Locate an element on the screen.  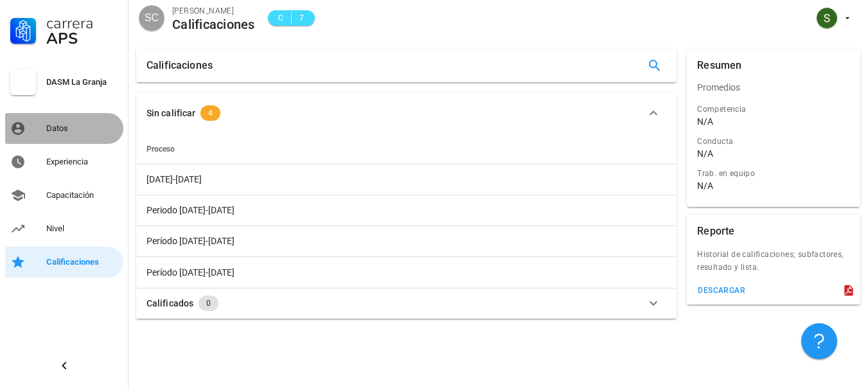
div: Calificados is located at coordinates (170, 304).